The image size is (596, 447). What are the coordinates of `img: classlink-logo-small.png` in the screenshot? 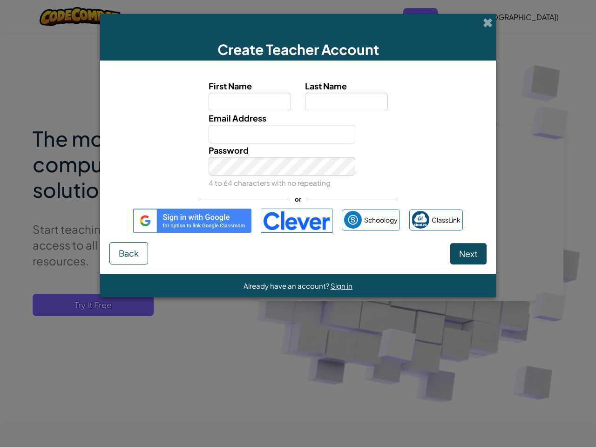 It's located at (420, 220).